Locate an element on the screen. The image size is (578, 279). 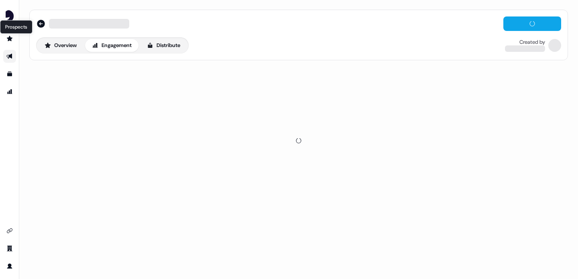
button: Distribute is located at coordinates (163, 45).